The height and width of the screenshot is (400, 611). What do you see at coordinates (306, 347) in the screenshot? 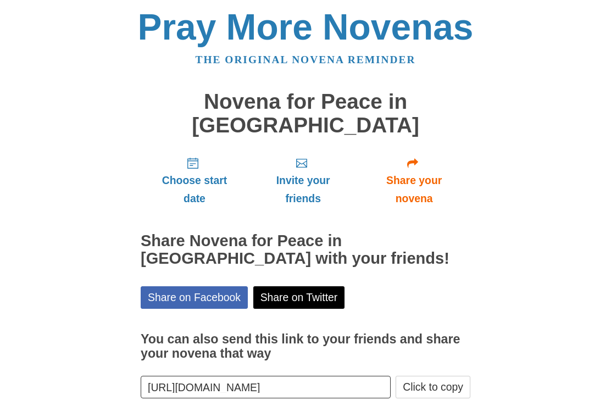
I see `h3: You can also send this link to your friends and share your novena that way` at bounding box center [306, 347].